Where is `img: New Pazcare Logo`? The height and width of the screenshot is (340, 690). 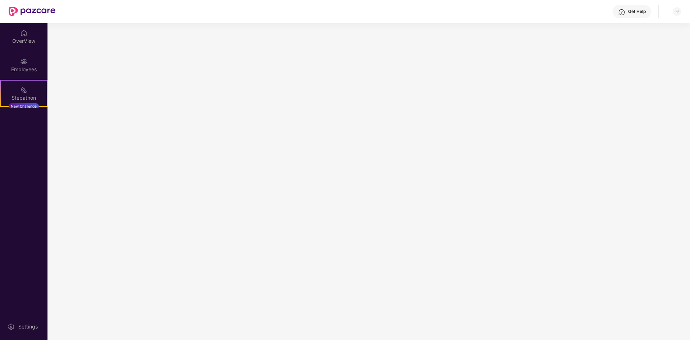 img: New Pazcare Logo is located at coordinates (32, 12).